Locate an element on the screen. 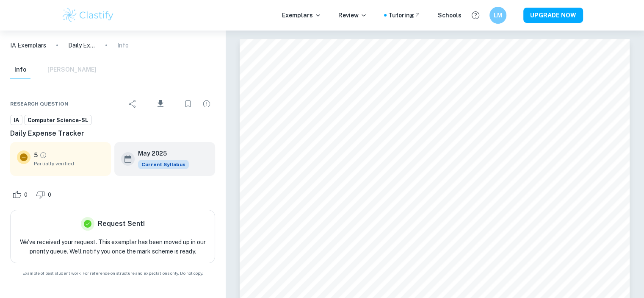 This screenshot has width=644, height=298. h6: May 2025 is located at coordinates (160, 153).